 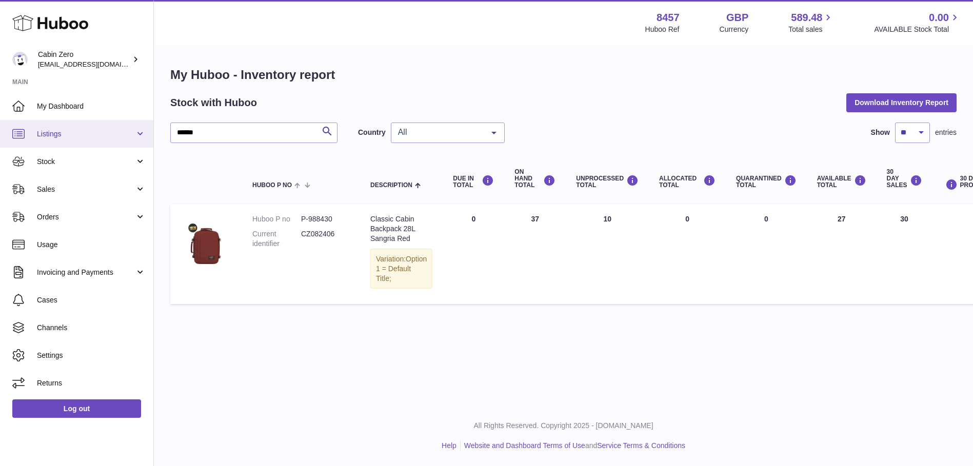 I want to click on span: Returns, so click(x=91, y=383).